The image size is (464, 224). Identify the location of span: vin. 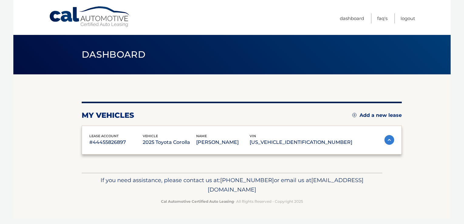
(253, 136).